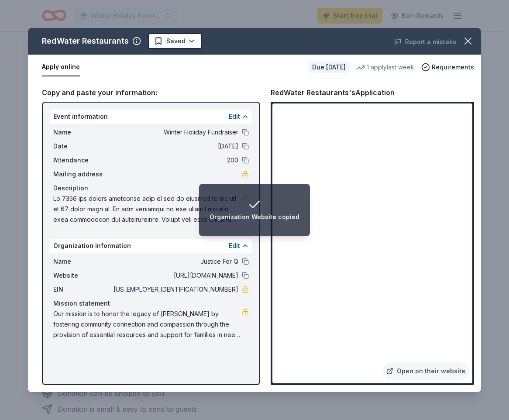 This screenshot has height=420, width=509. I want to click on span: 200, so click(175, 160).